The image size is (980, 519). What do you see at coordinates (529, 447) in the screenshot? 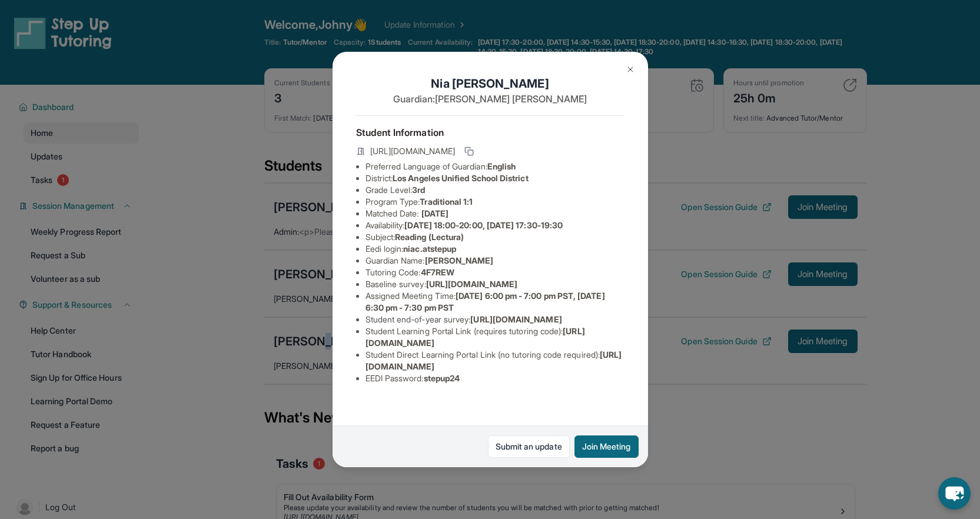
I see `a: Submit an update` at bounding box center [529, 447].